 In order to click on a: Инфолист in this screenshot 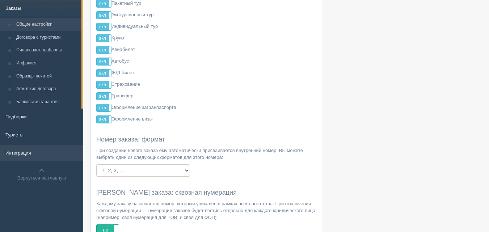, I will do `click(47, 63)`.